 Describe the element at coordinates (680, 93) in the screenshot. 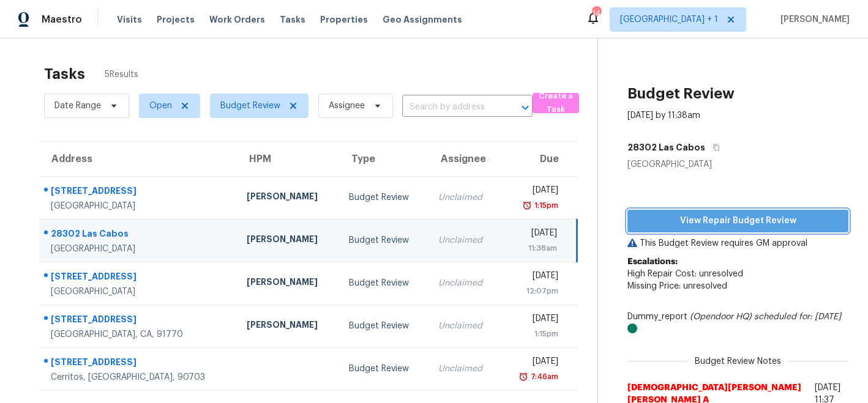

I see `h2: Budget Review` at that location.